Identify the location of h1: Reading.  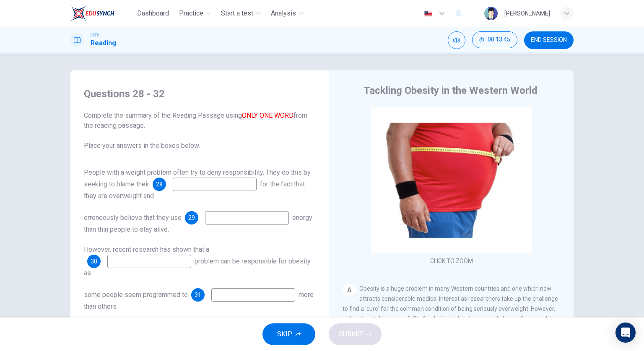
(103, 43).